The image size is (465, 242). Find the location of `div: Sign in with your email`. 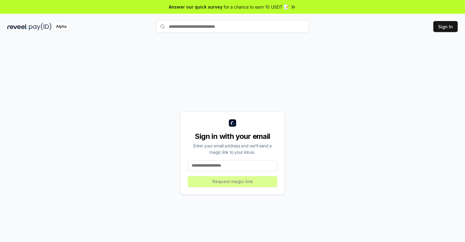

div: Sign in with your email is located at coordinates (233, 136).